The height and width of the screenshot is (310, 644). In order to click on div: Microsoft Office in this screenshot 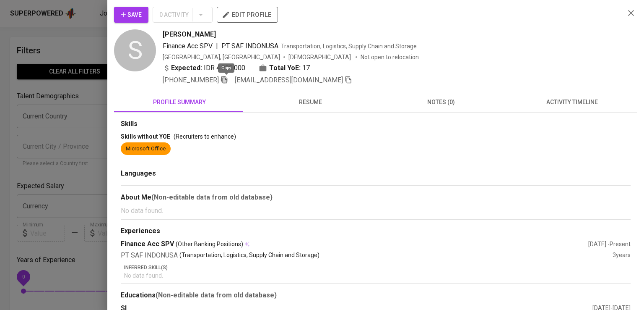, I will do `click(146, 148)`.